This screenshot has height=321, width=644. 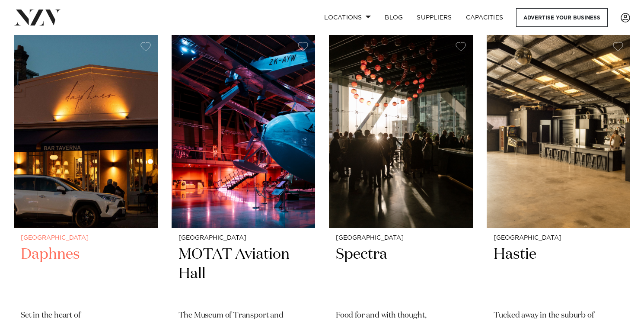 I want to click on a: Advertise your business, so click(x=562, y=17).